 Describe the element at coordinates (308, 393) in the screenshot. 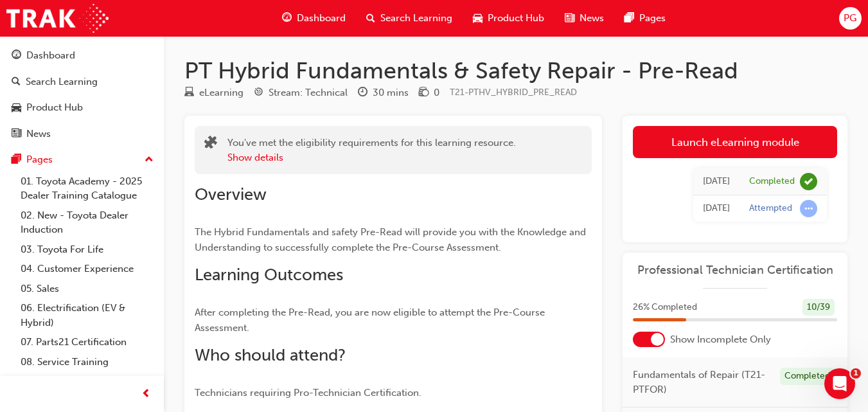

I see `span: Technicians requiring Pro-Technician Certification.` at that location.